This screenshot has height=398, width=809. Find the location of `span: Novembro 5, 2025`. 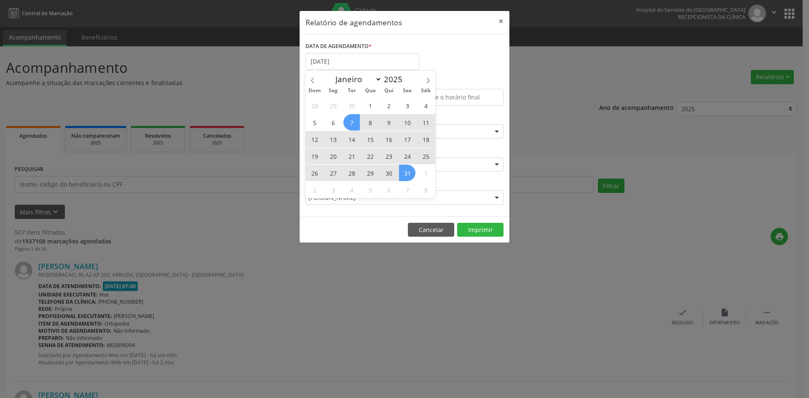

span: Novembro 5, 2025 is located at coordinates (370, 190).